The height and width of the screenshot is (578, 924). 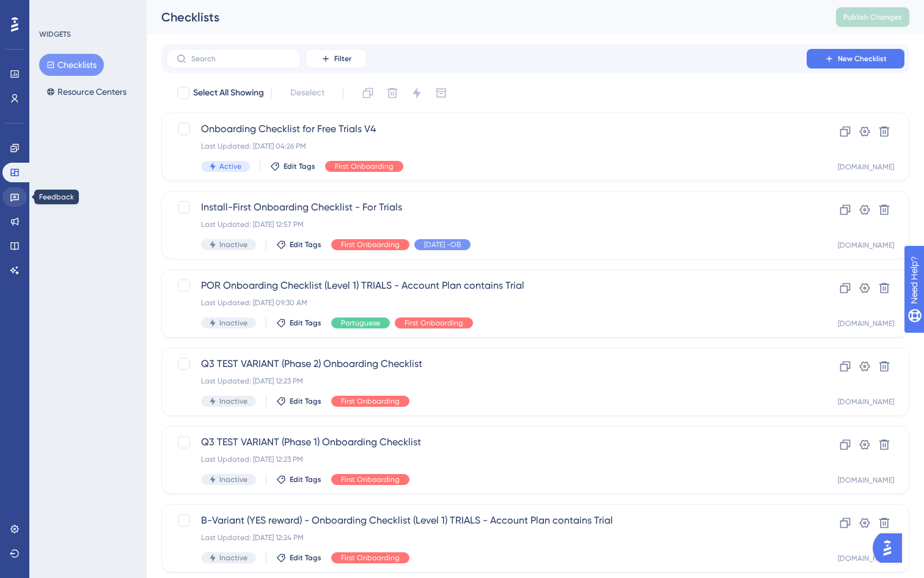 What do you see at coordinates (360, 323) in the screenshot?
I see `span: Portuguese` at bounding box center [360, 323].